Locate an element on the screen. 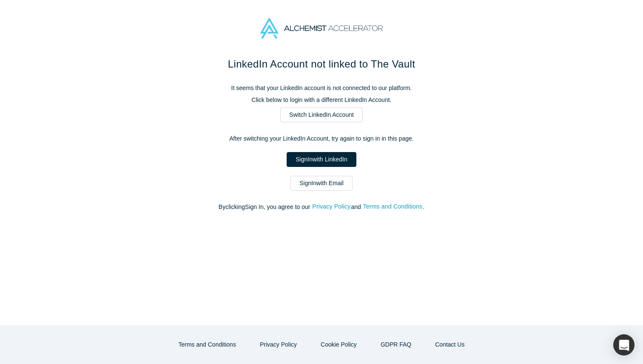 This screenshot has height=364, width=643. p: By clicking Sign In , you agree to our and . is located at coordinates (322, 207).